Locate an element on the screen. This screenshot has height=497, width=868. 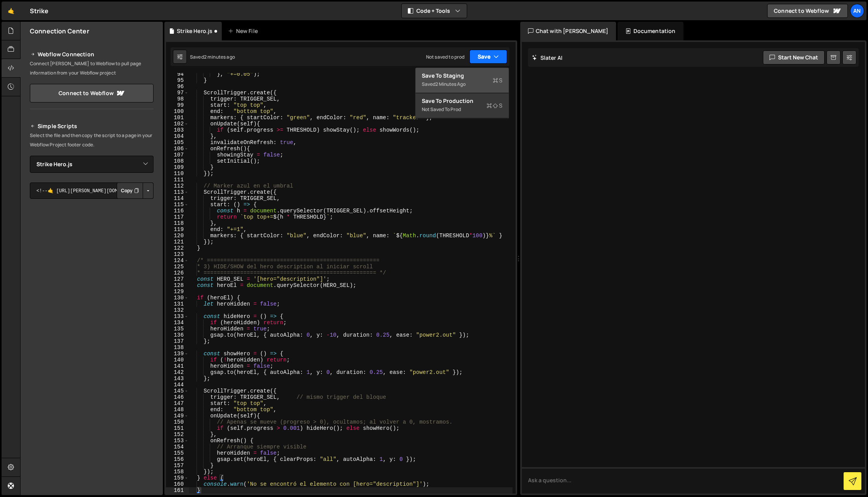
div: 113 is located at coordinates (177, 192).